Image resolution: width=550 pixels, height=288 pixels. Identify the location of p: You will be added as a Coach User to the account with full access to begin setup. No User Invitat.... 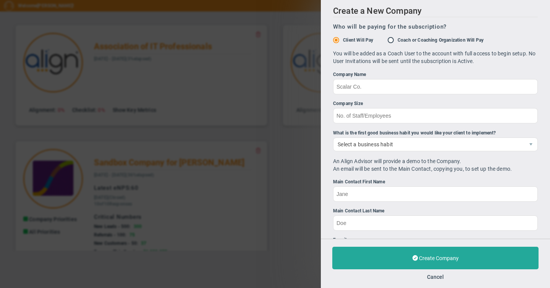
(436, 57).